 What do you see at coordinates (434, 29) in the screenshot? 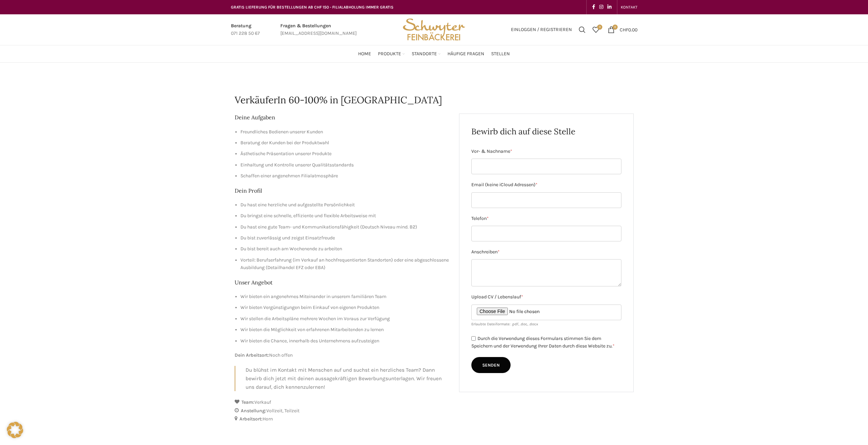
I see `a: Site logo` at bounding box center [434, 29].